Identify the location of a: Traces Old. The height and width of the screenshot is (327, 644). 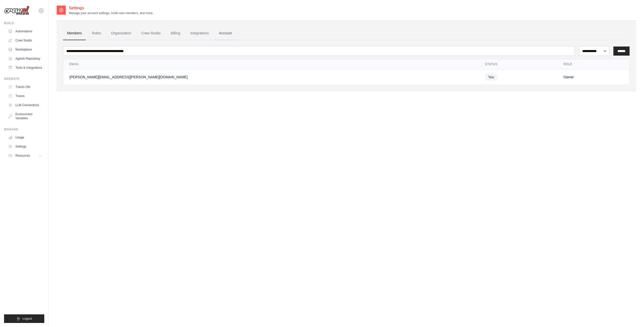
(25, 87).